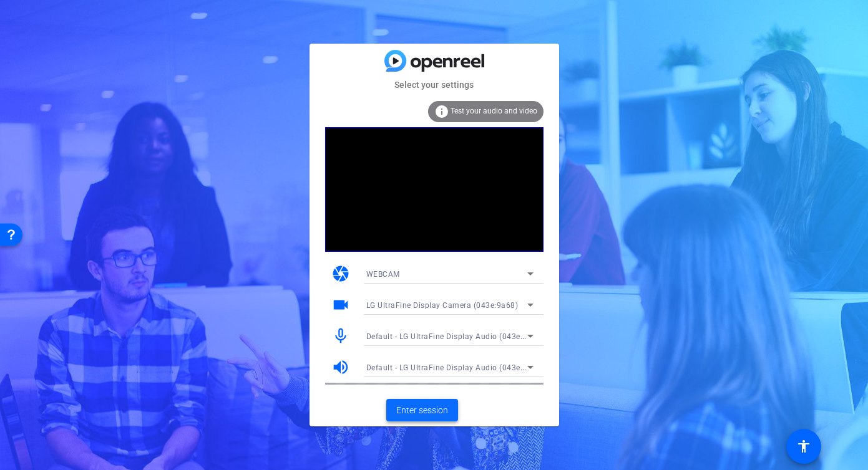 Image resolution: width=868 pixels, height=470 pixels. What do you see at coordinates (340, 274) in the screenshot?
I see `mat-icon: camera` at bounding box center [340, 274].